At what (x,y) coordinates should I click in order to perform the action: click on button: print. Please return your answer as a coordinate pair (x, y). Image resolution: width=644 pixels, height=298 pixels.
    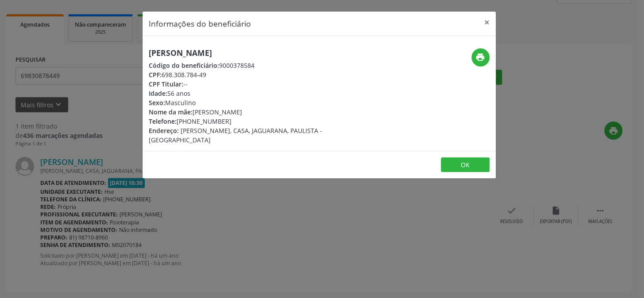
    Looking at the image, I should click on (480, 57).